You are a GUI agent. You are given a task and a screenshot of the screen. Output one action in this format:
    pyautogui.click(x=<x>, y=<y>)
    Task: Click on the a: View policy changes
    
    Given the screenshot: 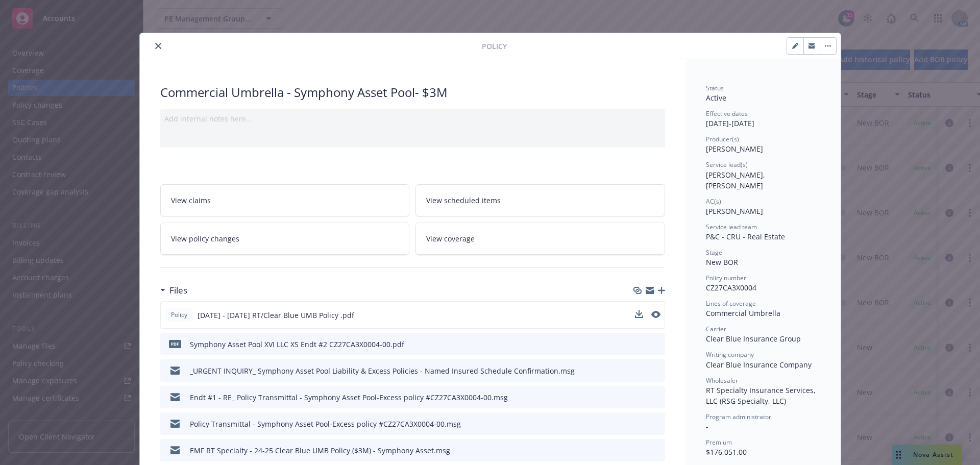 What is the action you would take?
    pyautogui.click(x=285, y=238)
    